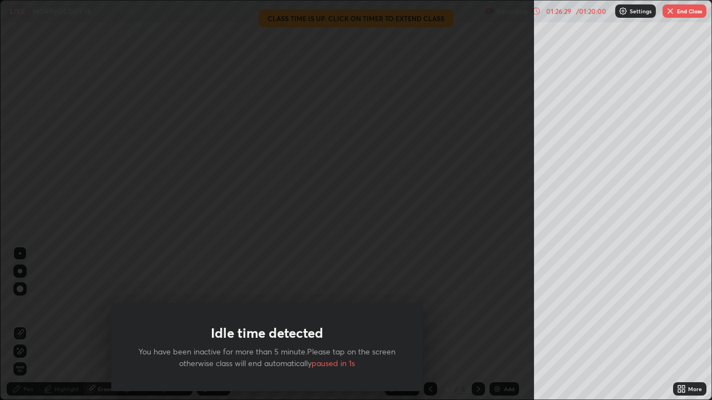 The width and height of the screenshot is (712, 400). What do you see at coordinates (623, 11) in the screenshot?
I see `img: class-settings-icons` at bounding box center [623, 11].